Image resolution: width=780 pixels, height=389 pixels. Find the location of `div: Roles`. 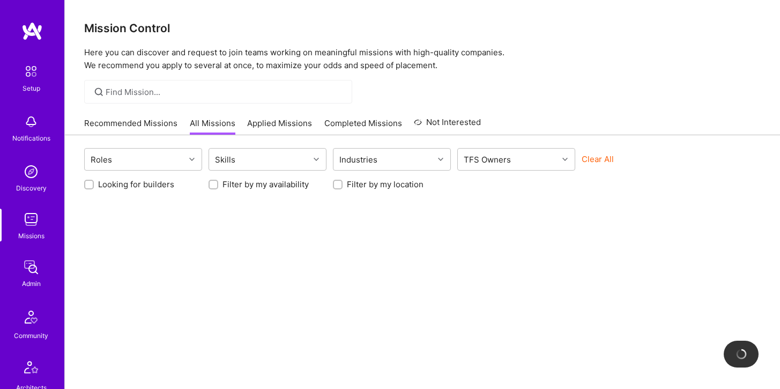

div: Roles is located at coordinates (101, 159).